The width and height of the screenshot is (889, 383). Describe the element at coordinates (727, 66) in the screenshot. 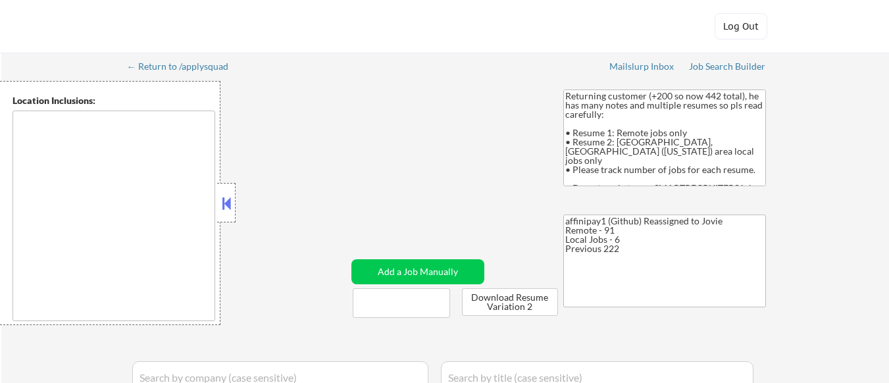

I see `div: Job Search Builder` at that location.